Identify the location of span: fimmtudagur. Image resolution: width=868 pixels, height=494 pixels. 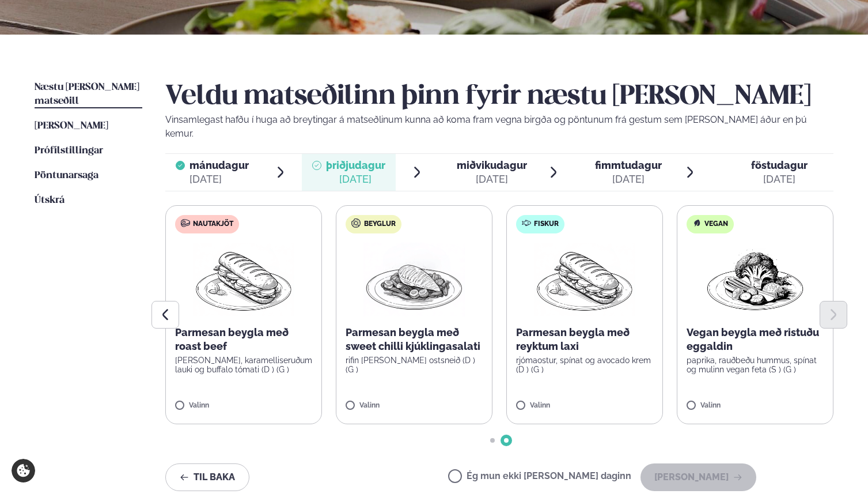
(628, 164).